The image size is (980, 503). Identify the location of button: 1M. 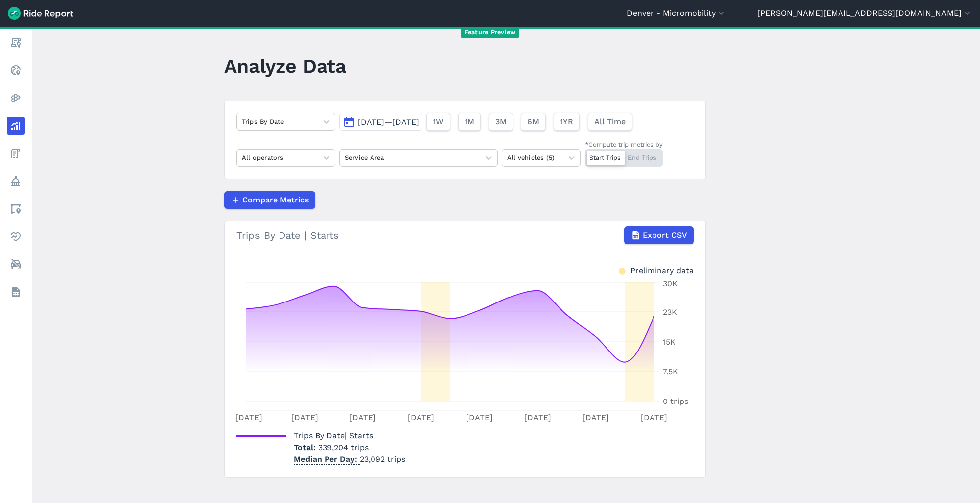
(470, 122).